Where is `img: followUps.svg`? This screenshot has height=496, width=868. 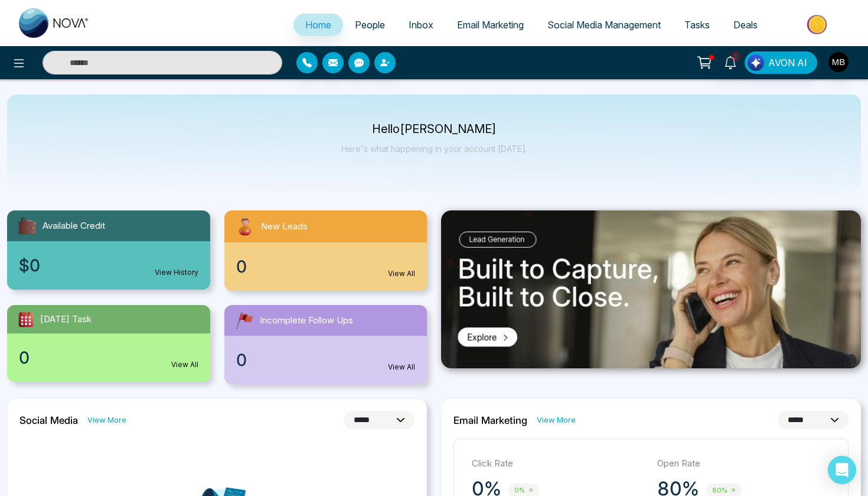 img: followUps.svg is located at coordinates (245, 321).